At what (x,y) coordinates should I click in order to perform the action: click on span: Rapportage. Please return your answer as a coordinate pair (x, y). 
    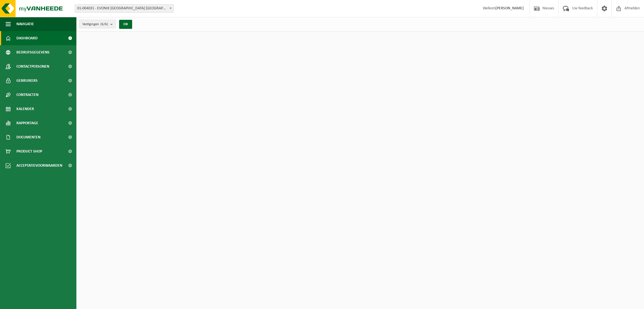
    Looking at the image, I should click on (27, 123).